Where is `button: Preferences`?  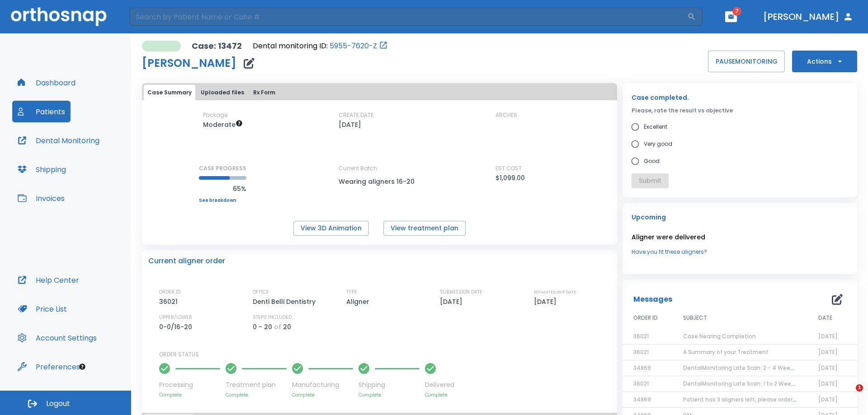 button: Preferences is located at coordinates (49, 367).